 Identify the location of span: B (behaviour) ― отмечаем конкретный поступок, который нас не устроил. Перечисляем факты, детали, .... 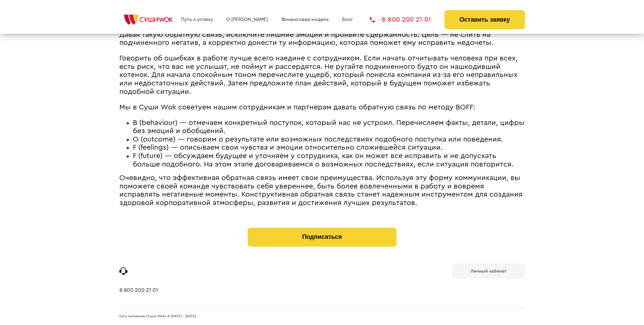
(329, 127).